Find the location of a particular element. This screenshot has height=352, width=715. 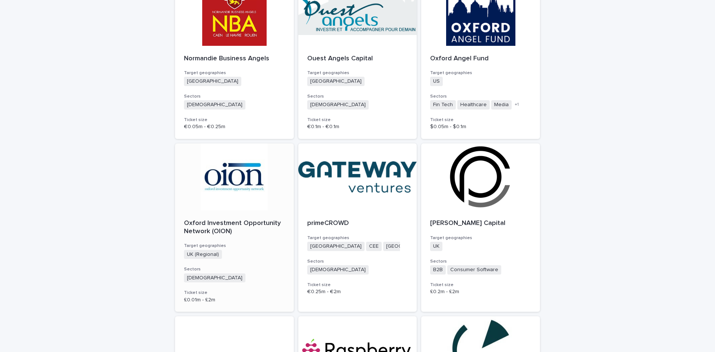

span: + 1 is located at coordinates (516, 105).